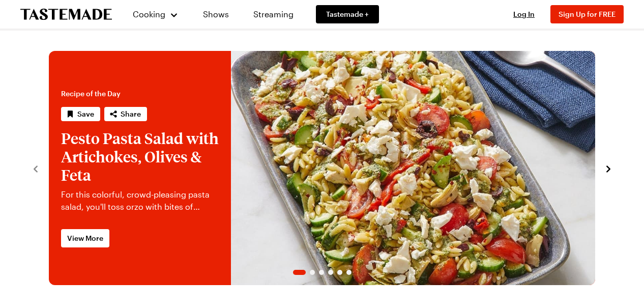 This screenshot has width=644, height=307. Describe the element at coordinates (85, 238) in the screenshot. I see `span: View More` at that location.